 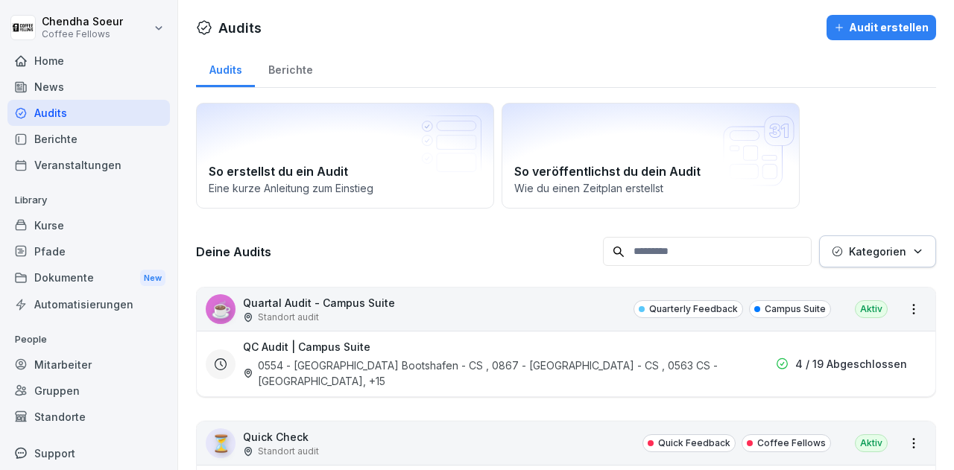 I want to click on div: Veranstaltungen, so click(x=89, y=165).